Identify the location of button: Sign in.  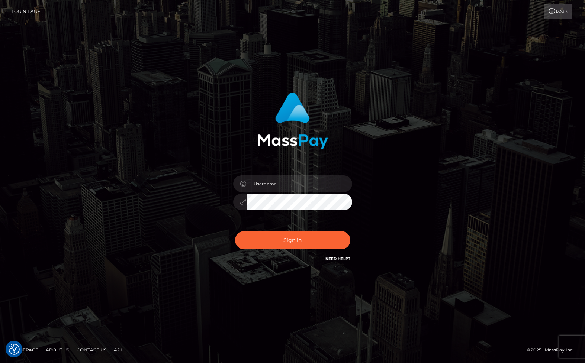
(293, 240).